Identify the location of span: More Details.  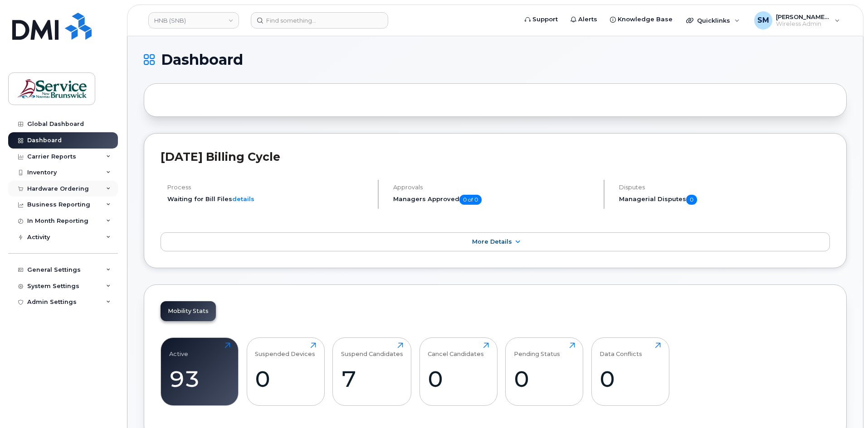
(492, 241).